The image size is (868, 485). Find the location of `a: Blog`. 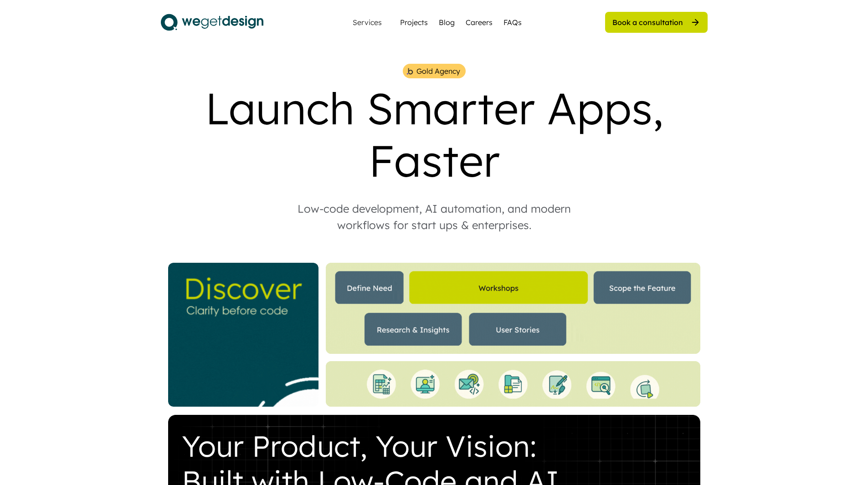

a: Blog is located at coordinates (447, 22).